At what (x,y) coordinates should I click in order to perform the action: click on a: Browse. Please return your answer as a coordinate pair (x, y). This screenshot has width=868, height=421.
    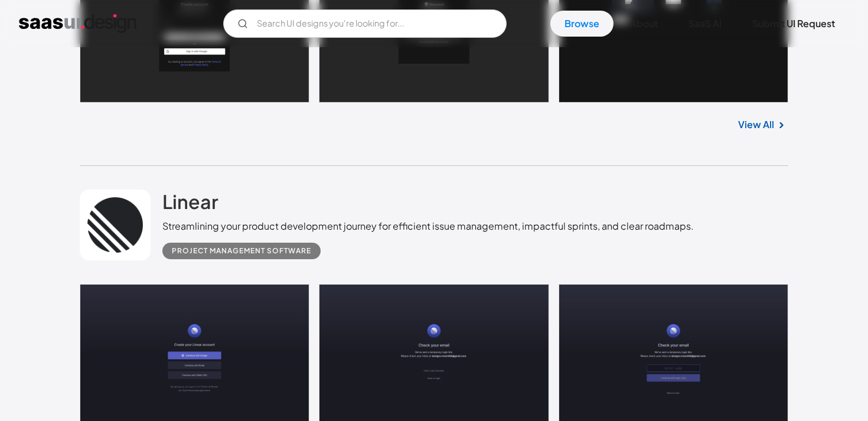
    Looking at the image, I should click on (582, 24).